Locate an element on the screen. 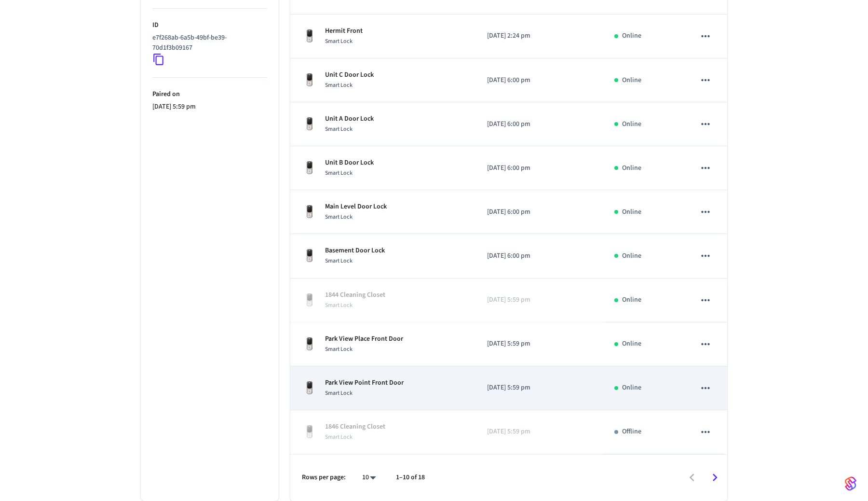 Image resolution: width=868 pixels, height=501 pixels. p: Park View Place Front Door is located at coordinates (364, 338).